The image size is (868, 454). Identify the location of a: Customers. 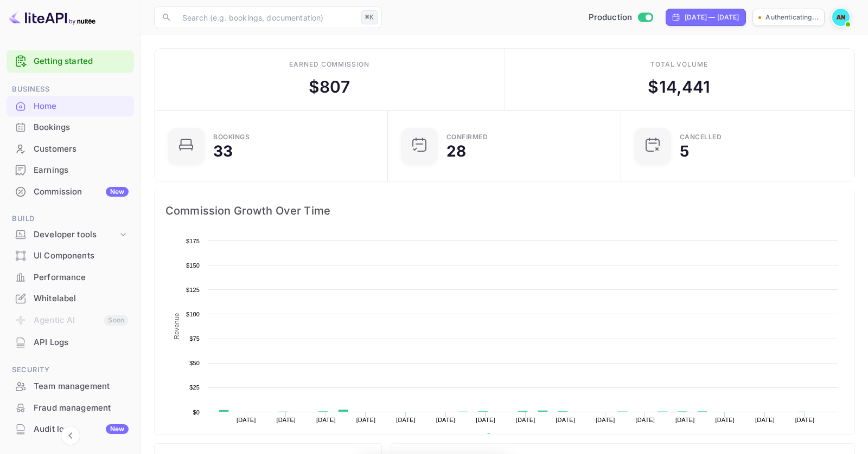
(70, 149).